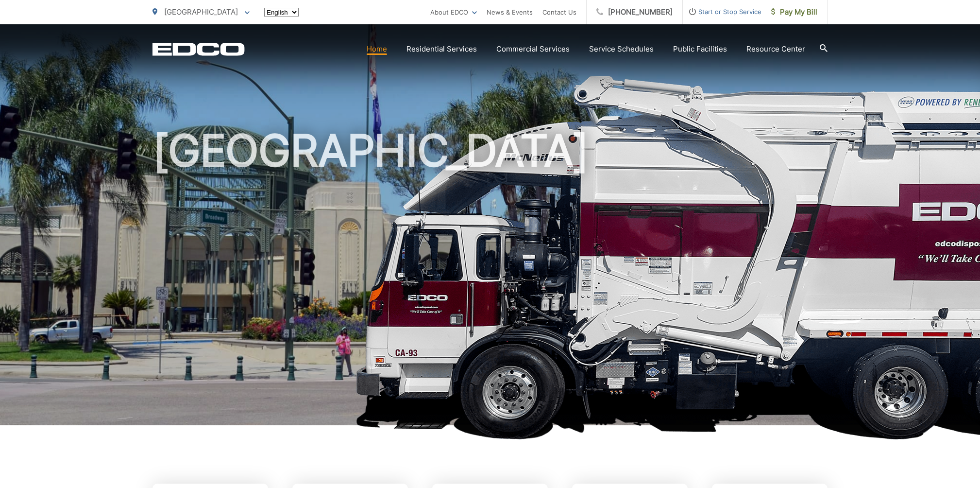  What do you see at coordinates (377, 49) in the screenshot?
I see `a: Home` at bounding box center [377, 49].